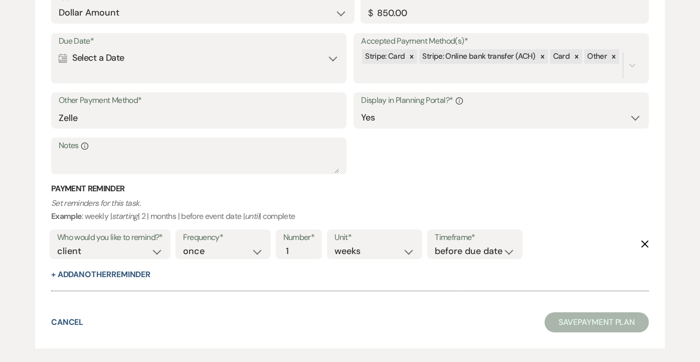 This screenshot has width=700, height=362. What do you see at coordinates (385, 56) in the screenshot?
I see `span: Stripe: Card` at bounding box center [385, 56].